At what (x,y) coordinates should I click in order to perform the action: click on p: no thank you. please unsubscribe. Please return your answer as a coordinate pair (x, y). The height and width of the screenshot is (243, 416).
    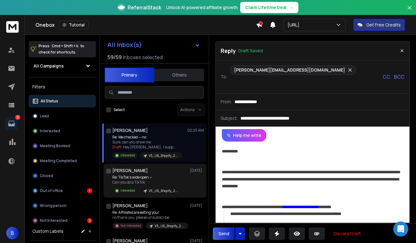
    Looking at the image, I should click on (150, 218).